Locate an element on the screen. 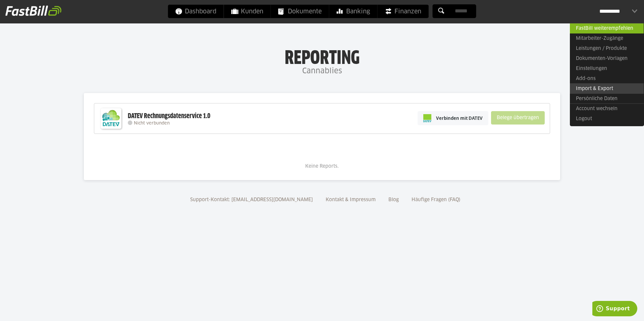  span: Banking is located at coordinates (353, 12).